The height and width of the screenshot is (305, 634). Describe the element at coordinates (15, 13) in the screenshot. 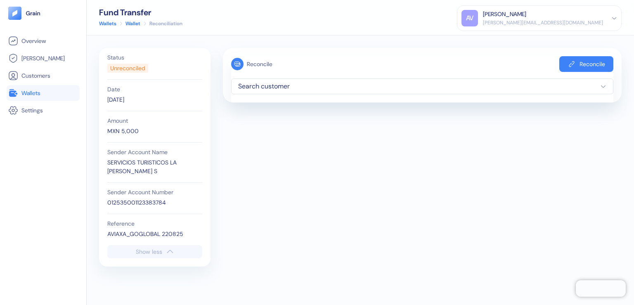

I see `img: logo-tablet-V2.svg` at that location.